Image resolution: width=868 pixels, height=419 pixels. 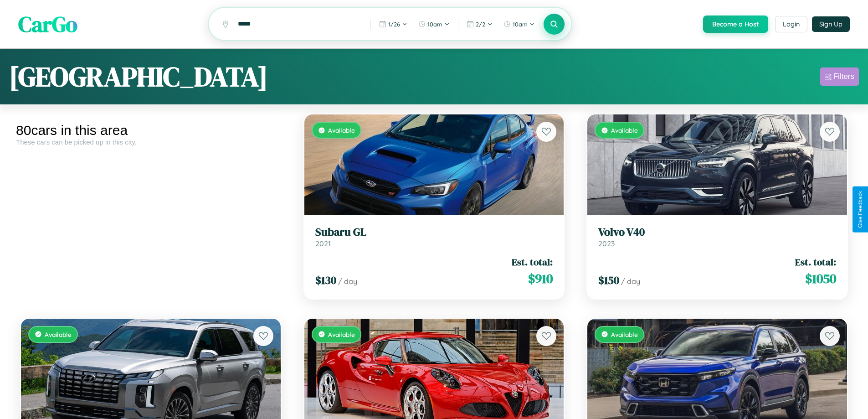 What do you see at coordinates (860, 210) in the screenshot?
I see `div: Give Feedback` at bounding box center [860, 210].